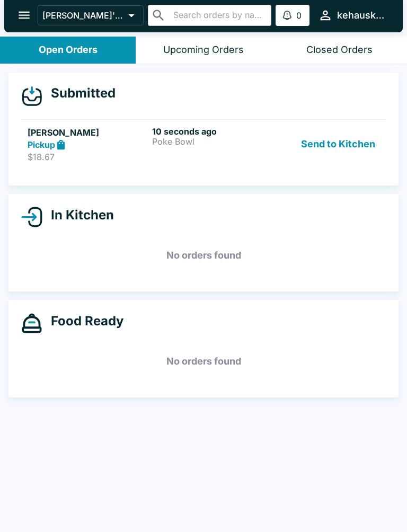 This screenshot has height=532, width=407. Describe the element at coordinates (352, 15) in the screenshot. I see `button: kehauskitchen` at that location.